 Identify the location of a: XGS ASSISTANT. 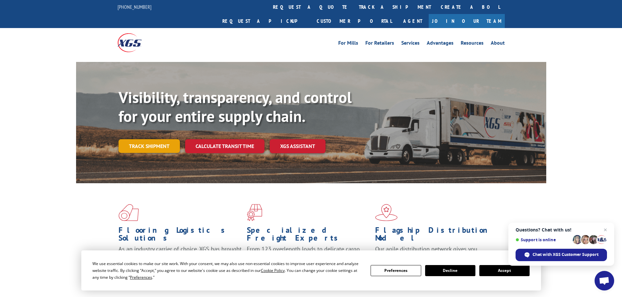
(297, 146).